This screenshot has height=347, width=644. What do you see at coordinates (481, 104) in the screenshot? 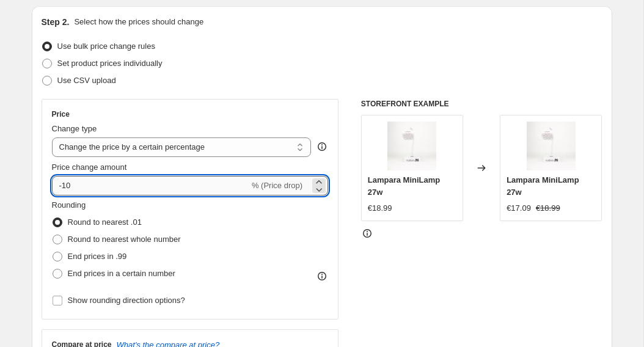
I see `h6: STOREFRONT EXAMPLE` at bounding box center [481, 104].